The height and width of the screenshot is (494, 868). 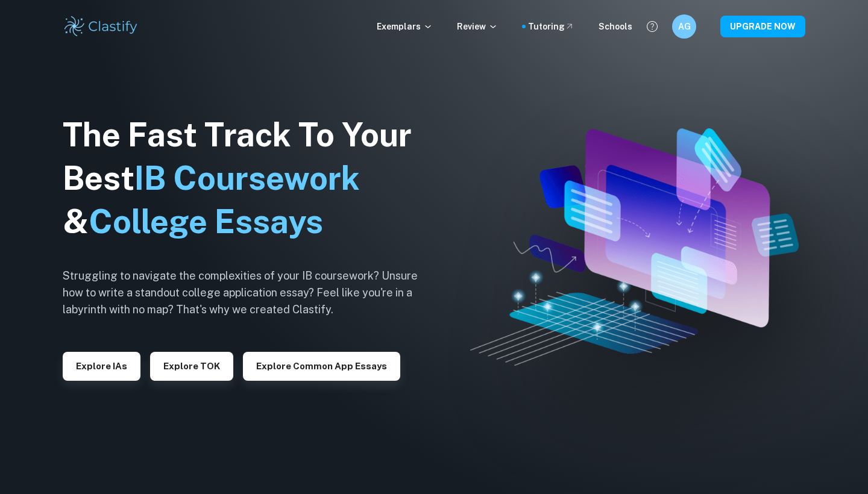 What do you see at coordinates (652, 26) in the screenshot?
I see `button: Help and Feedback` at bounding box center [652, 26].